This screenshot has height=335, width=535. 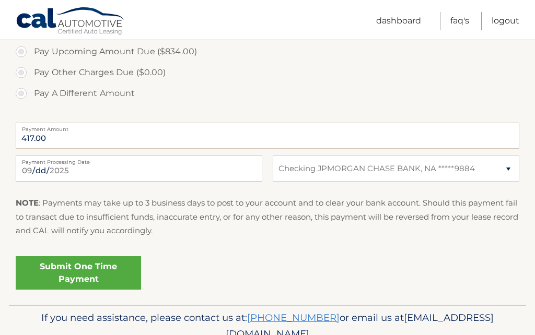 What do you see at coordinates (267, 127) in the screenshot?
I see `label: Payment Amount` at bounding box center [267, 127].